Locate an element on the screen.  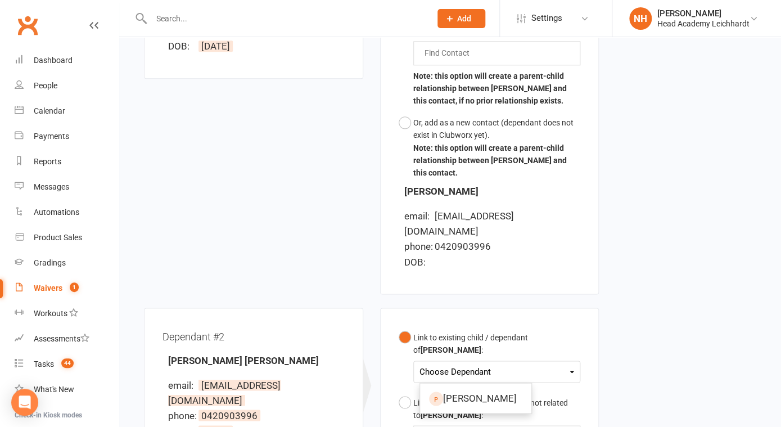
div: Assessments is located at coordinates (61, 338).